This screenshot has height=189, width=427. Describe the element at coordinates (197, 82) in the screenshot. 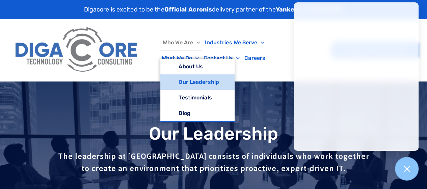

I see `a: Our Leadership` at that location.